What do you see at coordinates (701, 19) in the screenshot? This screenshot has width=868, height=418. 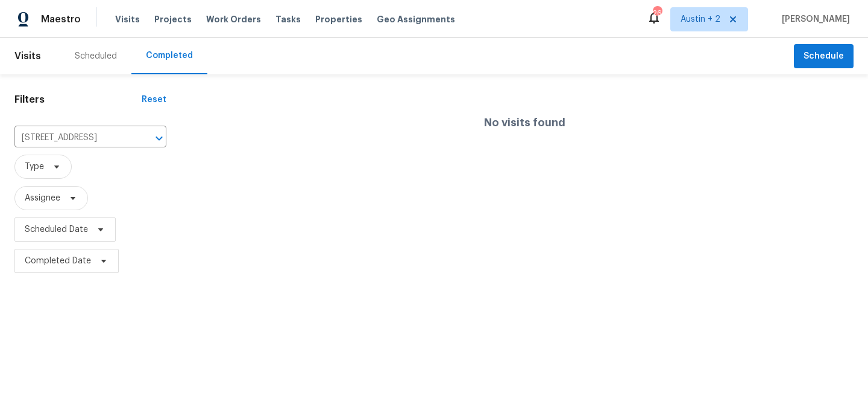 I see `span: Austin + 2` at bounding box center [701, 19].